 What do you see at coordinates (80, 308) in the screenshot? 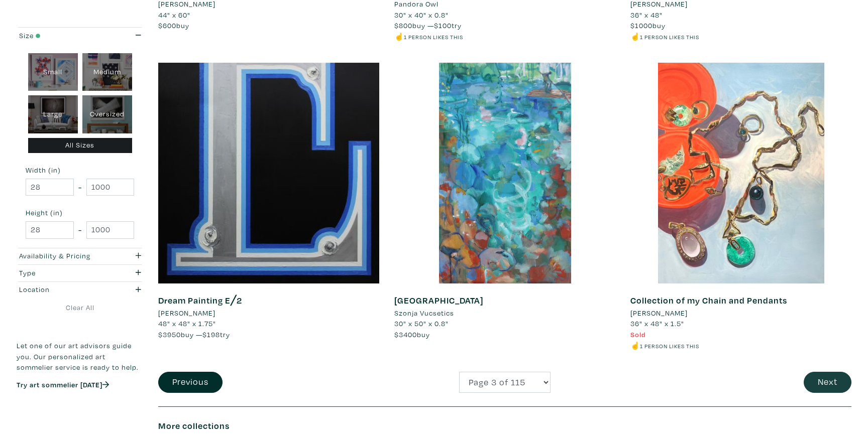
I see `a: Clear All` at bounding box center [80, 308].